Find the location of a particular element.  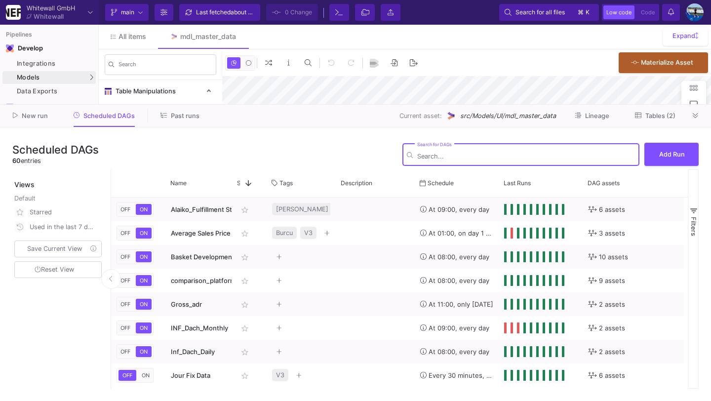

div: Integrations is located at coordinates (55, 64).